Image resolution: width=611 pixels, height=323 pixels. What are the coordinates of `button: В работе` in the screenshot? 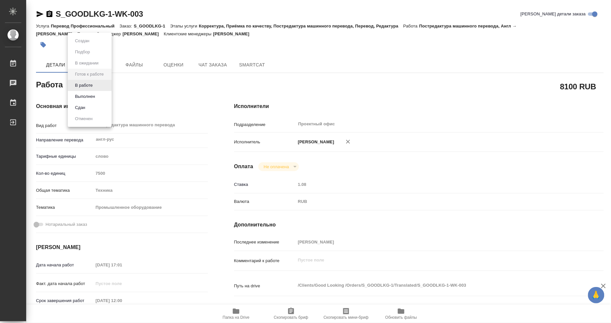 It's located at (84, 85).